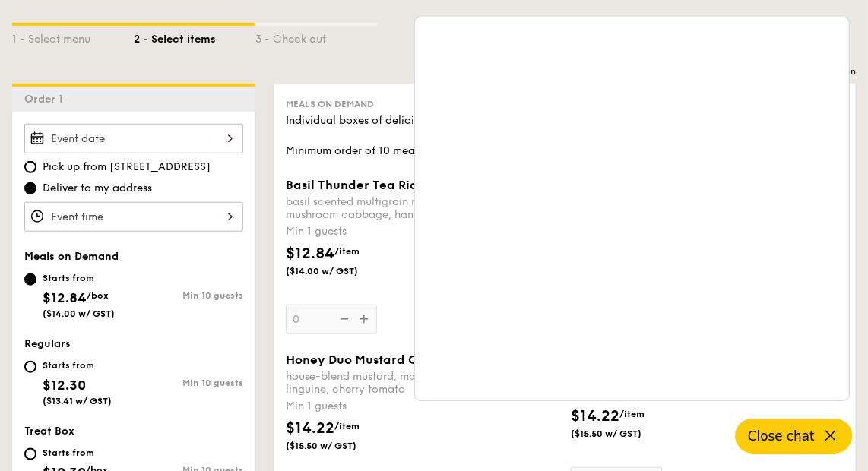  What do you see at coordinates (46, 98) in the screenshot?
I see `span: Order 1` at bounding box center [46, 98].